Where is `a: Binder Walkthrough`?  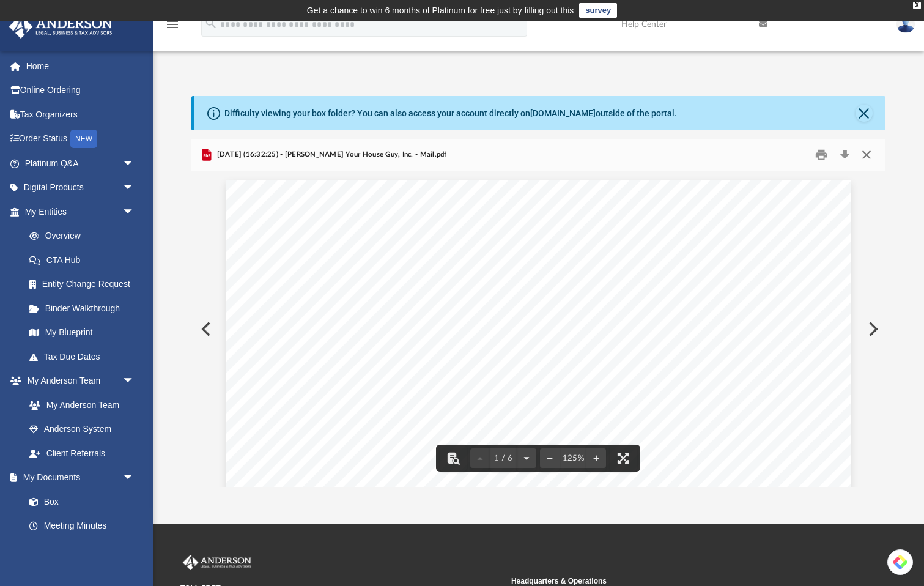
a: Binder Walkthrough is located at coordinates (85, 308).